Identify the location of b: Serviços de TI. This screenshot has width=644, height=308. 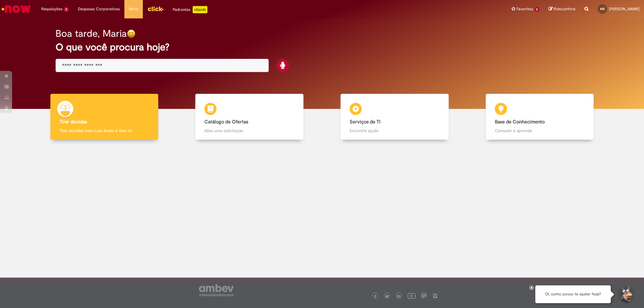
(365, 122).